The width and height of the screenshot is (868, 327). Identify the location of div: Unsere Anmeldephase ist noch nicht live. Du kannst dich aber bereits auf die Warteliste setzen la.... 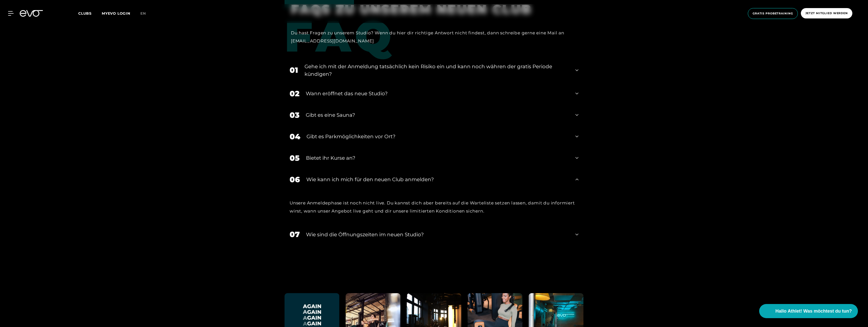
(434, 207).